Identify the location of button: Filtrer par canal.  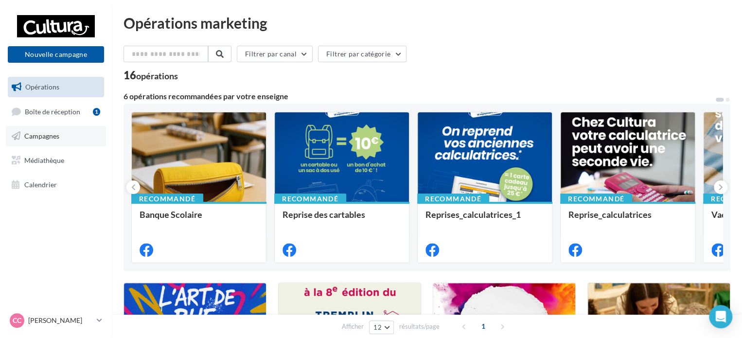
(275, 54).